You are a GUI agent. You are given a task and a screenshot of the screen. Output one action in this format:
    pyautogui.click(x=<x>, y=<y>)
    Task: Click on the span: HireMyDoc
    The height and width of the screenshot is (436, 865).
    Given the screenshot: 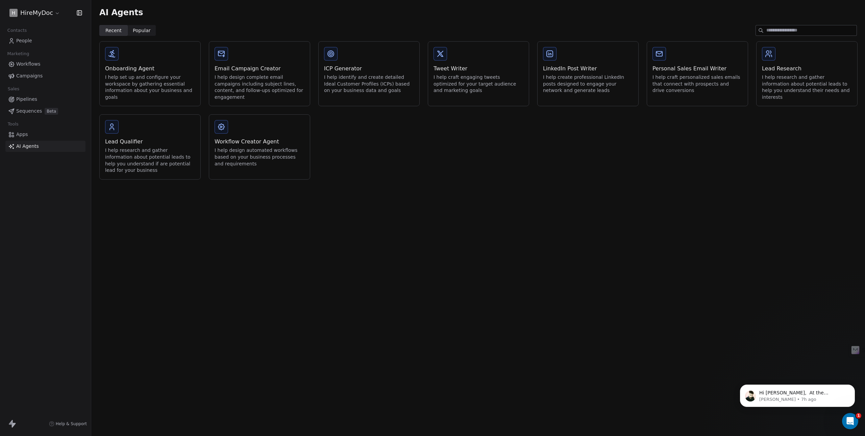 What is the action you would take?
    pyautogui.click(x=36, y=13)
    